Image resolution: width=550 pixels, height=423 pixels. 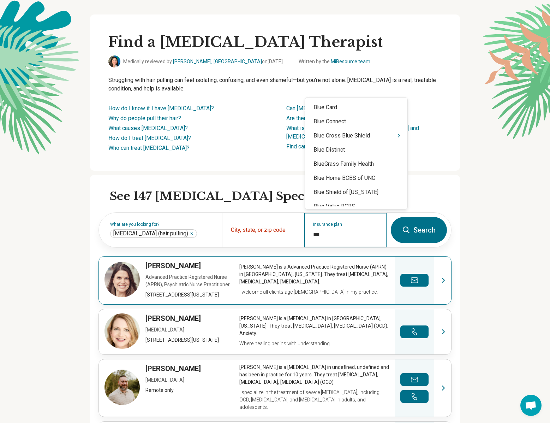 What do you see at coordinates (351, 61) in the screenshot?
I see `a: MiResource team` at bounding box center [351, 61].